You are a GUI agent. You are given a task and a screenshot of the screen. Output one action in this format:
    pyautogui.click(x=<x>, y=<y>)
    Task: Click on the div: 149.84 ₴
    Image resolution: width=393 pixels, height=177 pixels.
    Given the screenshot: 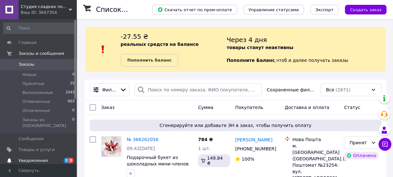 What is the action you would take?
    pyautogui.click(x=214, y=160)
    